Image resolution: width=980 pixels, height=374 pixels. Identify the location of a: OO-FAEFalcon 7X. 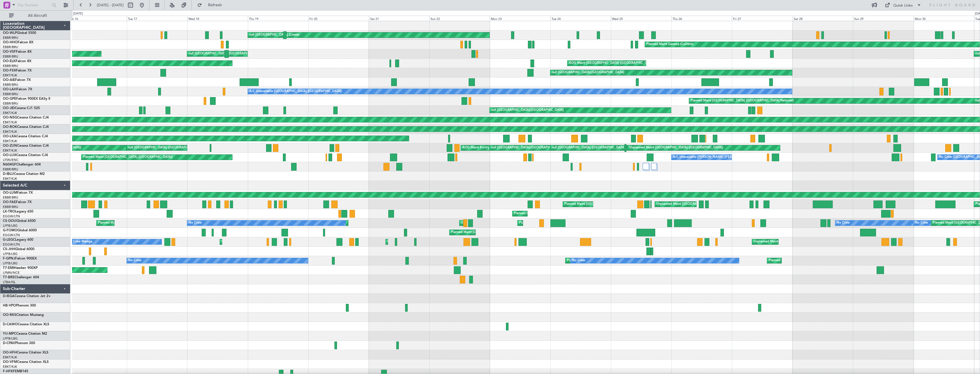
(17, 202).